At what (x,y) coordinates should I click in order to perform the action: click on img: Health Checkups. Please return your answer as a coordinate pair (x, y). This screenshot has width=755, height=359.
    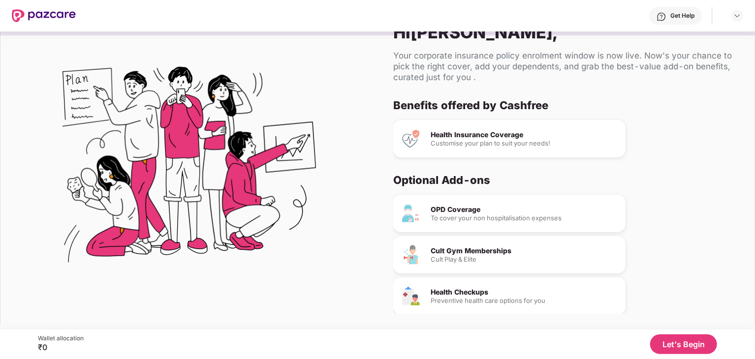
    Looking at the image, I should click on (411, 296).